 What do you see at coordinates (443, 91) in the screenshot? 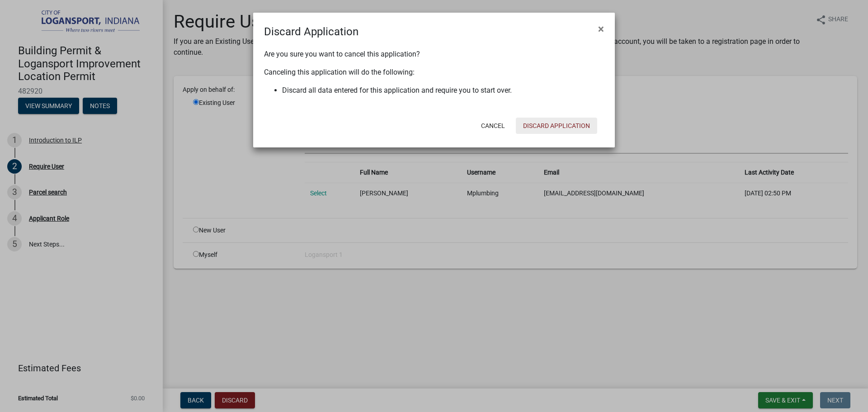
I see `li: Discard all data entered for this application and require you to start over.` at bounding box center [443, 91].